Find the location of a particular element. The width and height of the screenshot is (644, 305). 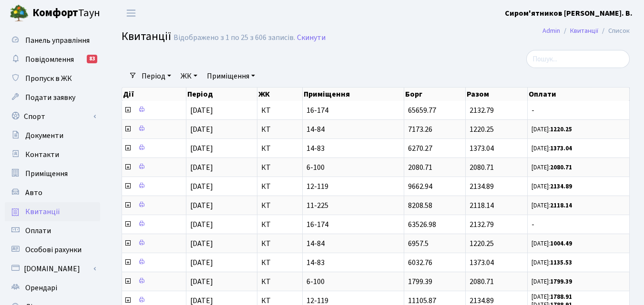

th: Оплати is located at coordinates (579, 94).